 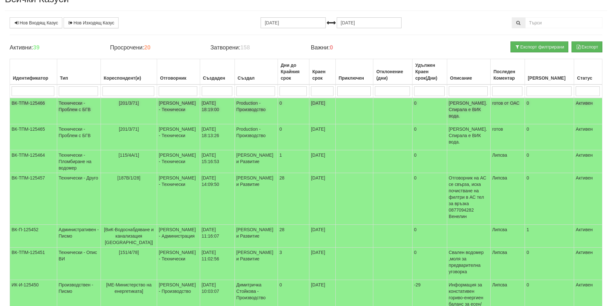 What do you see at coordinates (129, 178) in the screenshot?
I see `span: [187В/1/28]` at bounding box center [129, 178].